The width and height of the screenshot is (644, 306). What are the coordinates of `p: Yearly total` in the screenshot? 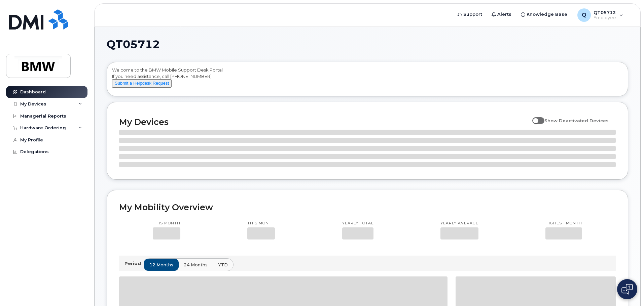 It's located at (357, 224).